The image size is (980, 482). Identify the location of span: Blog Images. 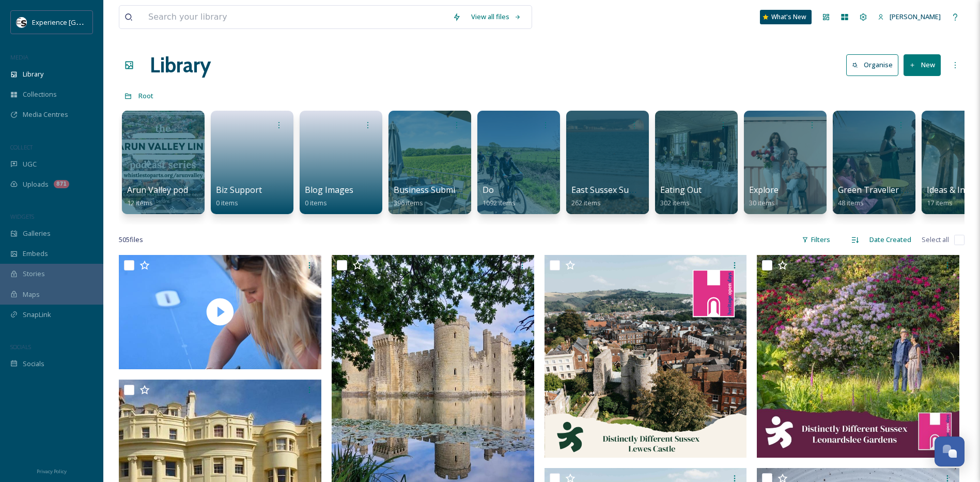
(329, 190).